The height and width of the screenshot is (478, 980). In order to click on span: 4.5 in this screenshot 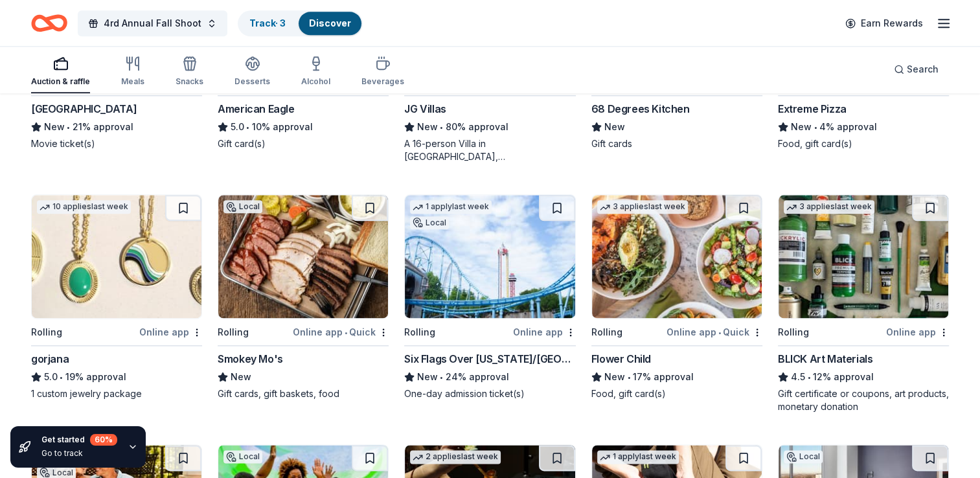, I will do `click(798, 376)`.